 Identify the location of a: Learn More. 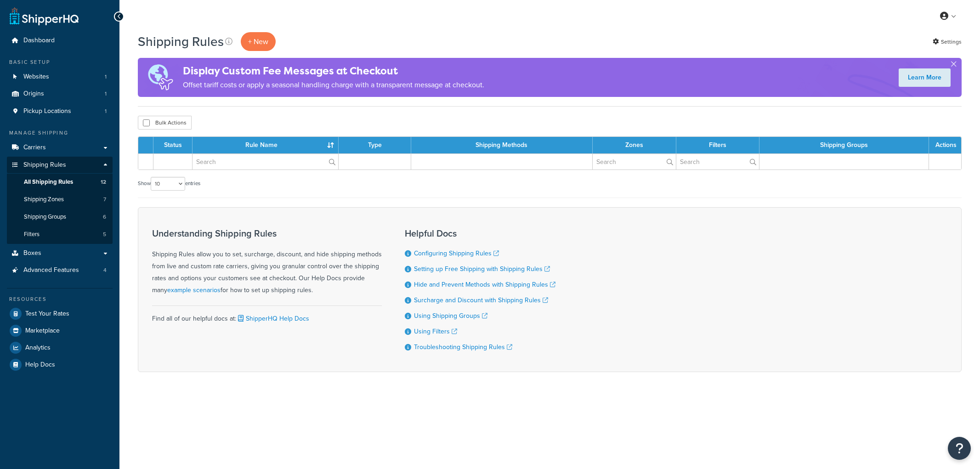
(924, 77).